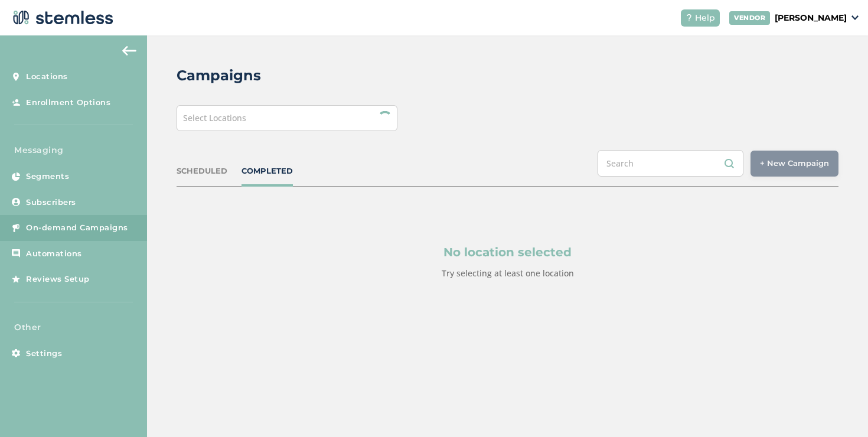  I want to click on img: icon-arrow-back-accent-c549486e.svg, so click(129, 51).